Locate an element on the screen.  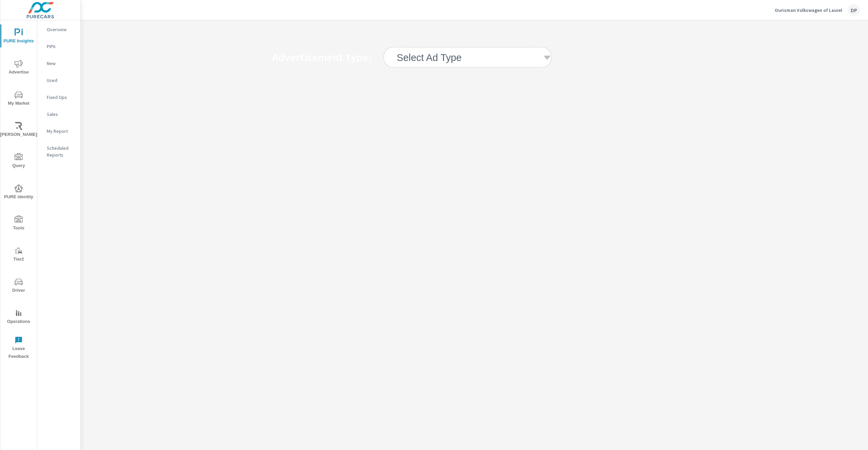
span: PURE Insights is located at coordinates (18, 37).